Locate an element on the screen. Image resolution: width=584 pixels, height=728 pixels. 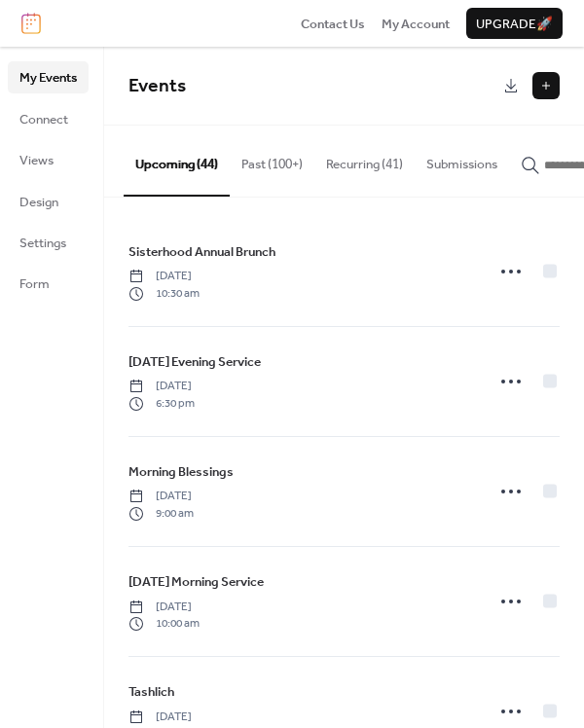
span: Contact Us is located at coordinates (333, 25).